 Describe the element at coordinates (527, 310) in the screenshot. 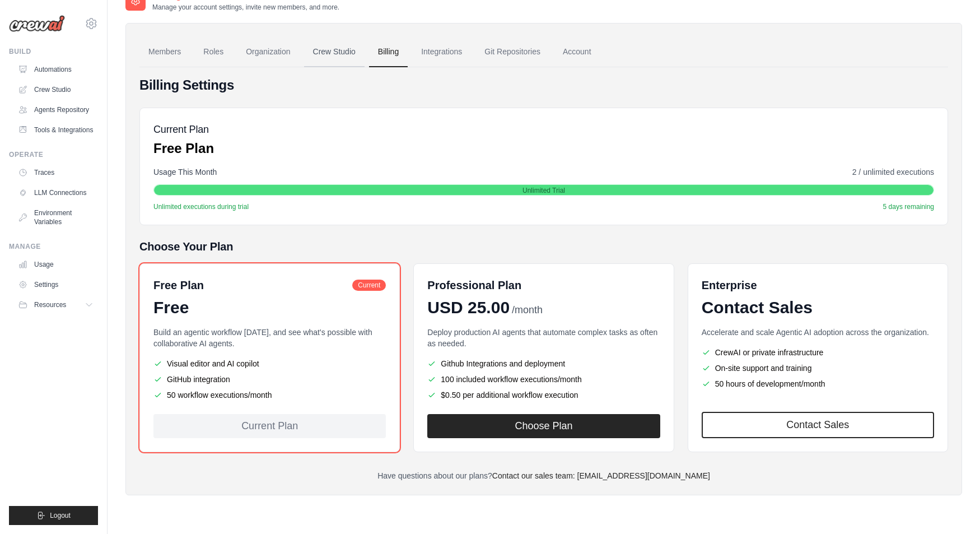

I see `span: /month` at that location.